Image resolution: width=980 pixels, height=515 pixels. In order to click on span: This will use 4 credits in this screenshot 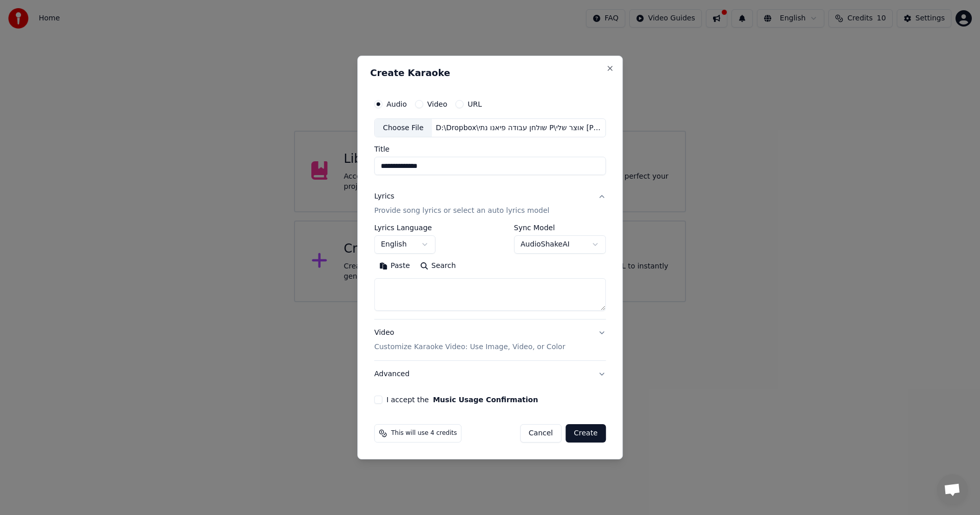, I will do `click(424, 434)`.